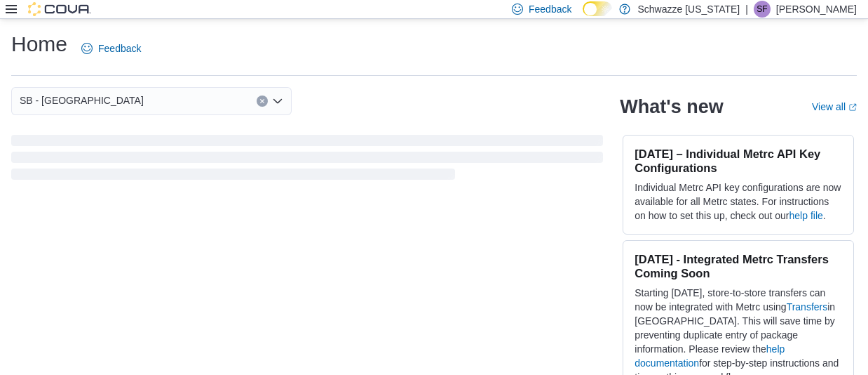 This screenshot has height=375, width=868. Describe the element at coordinates (762, 9) in the screenshot. I see `div: Skyler Franke` at that location.